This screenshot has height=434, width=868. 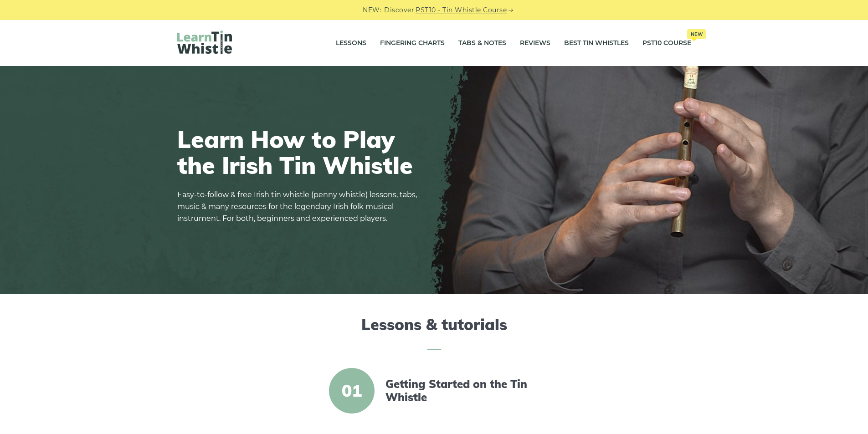 What do you see at coordinates (482, 43) in the screenshot?
I see `a: Tabs & Notes` at bounding box center [482, 43].